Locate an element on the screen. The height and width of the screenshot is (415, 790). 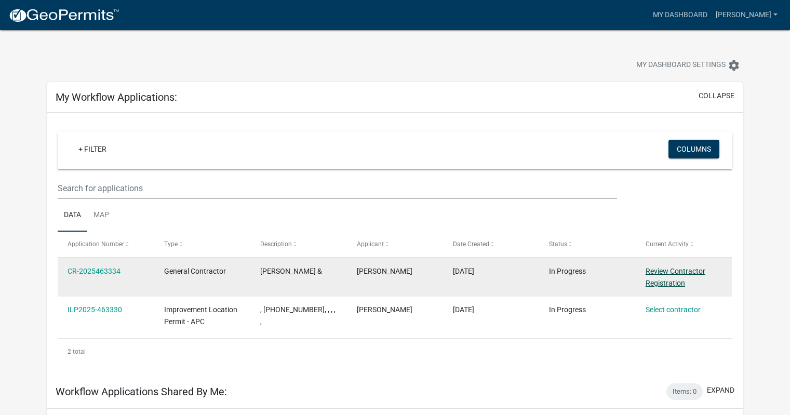
div: 2 total is located at coordinates (395, 352).